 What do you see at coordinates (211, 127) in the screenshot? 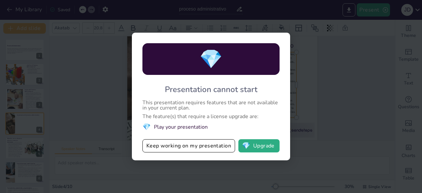
I see `li: Play your presentation` at bounding box center [211, 127].